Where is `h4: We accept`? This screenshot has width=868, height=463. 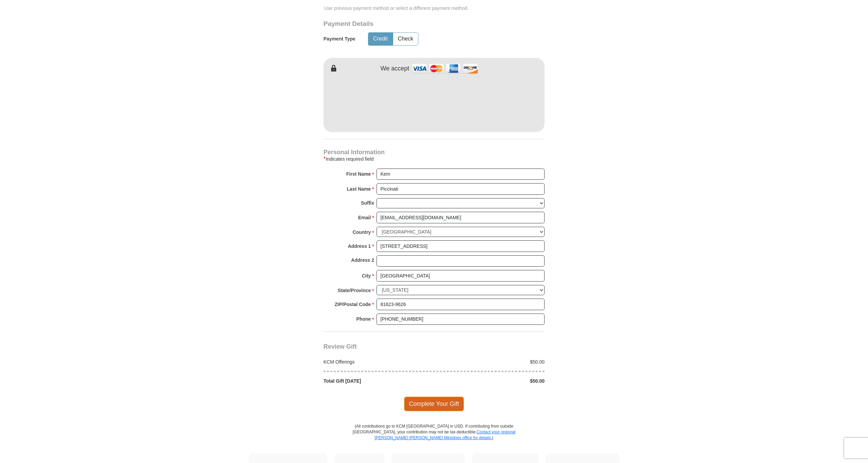 h4: We accept is located at coordinates (395, 69).